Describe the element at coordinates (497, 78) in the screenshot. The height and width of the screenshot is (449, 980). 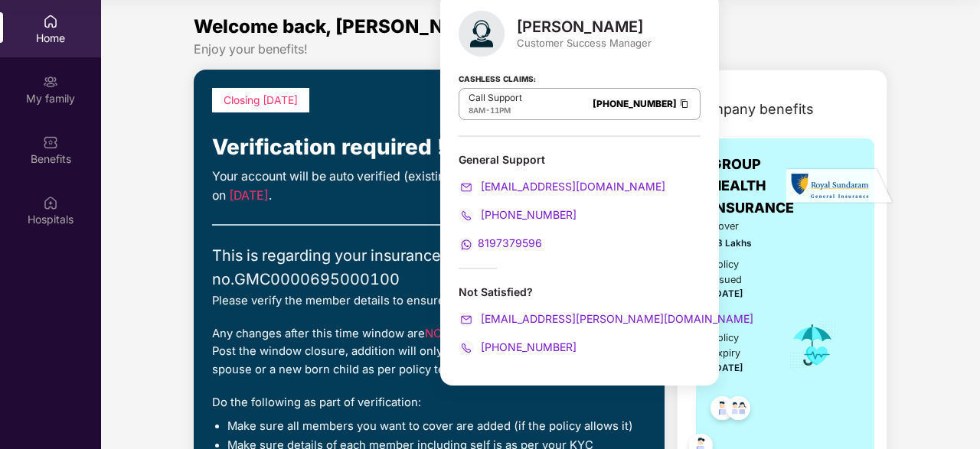
I see `strong: Cashless Claims:` at that location.